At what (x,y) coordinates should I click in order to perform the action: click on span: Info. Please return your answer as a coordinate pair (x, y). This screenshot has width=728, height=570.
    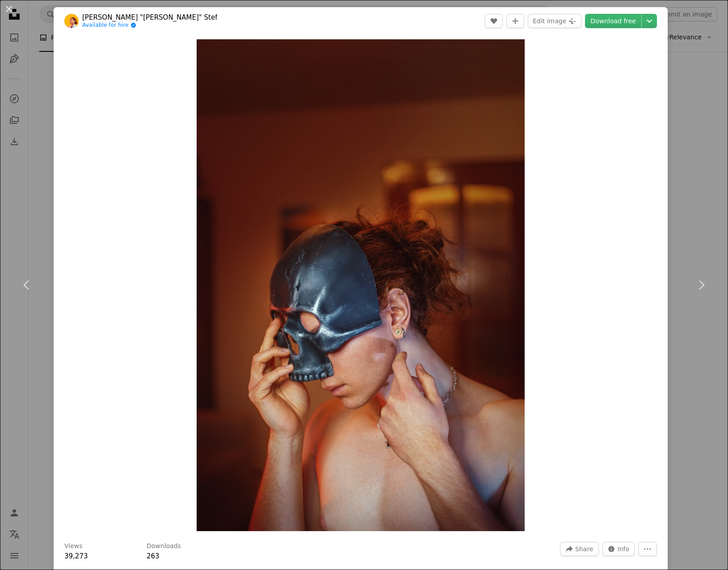
    Looking at the image, I should click on (623, 549).